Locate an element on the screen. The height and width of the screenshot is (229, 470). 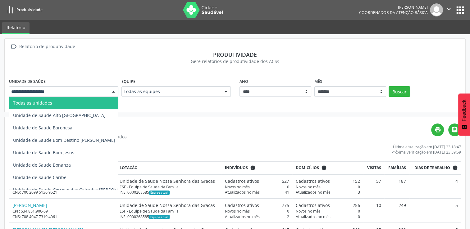
span: Unidade de Saude Baronesa is located at coordinates (43, 128).